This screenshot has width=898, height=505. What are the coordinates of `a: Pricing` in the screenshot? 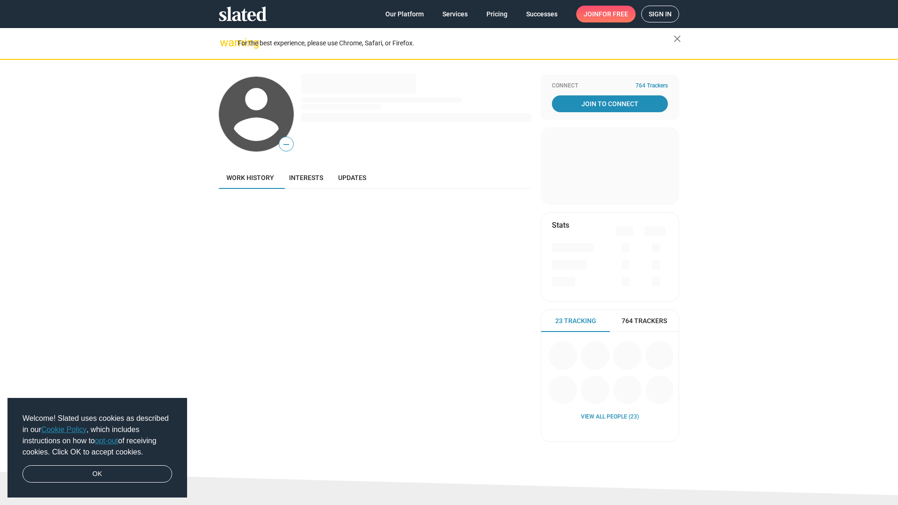 It's located at (497, 14).